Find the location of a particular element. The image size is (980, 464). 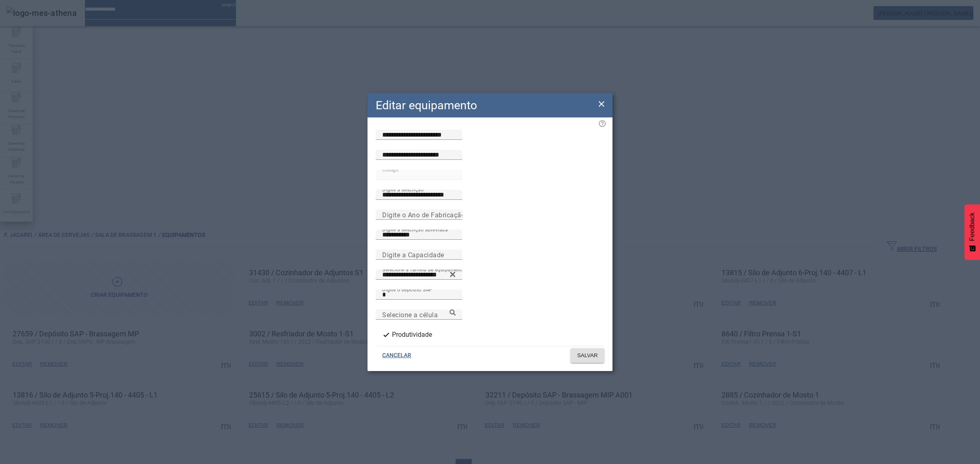

mat-label: Digite a descrição is located at coordinates (402, 190).